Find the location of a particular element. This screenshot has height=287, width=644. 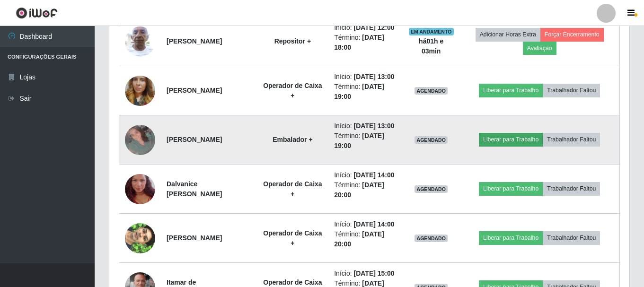

img: 1734698175562.jpeg is located at coordinates (140, 91).